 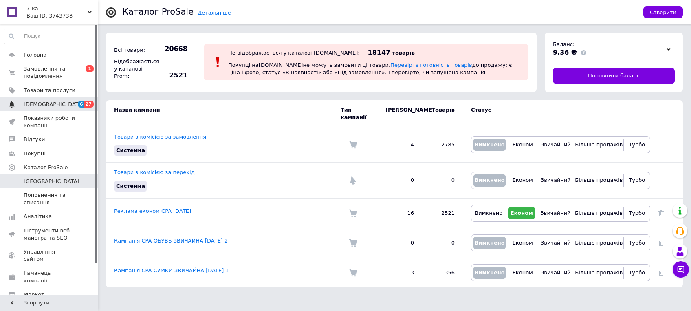 What do you see at coordinates (173, 49) in the screenshot?
I see `span: 20668` at bounding box center [173, 49].